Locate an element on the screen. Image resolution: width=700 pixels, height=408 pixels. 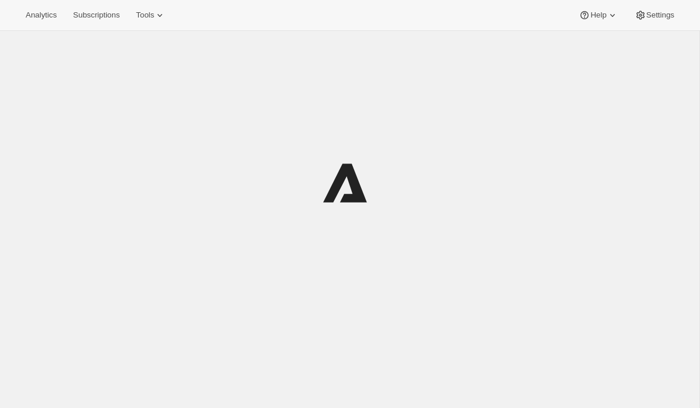
button: Help is located at coordinates (598, 15).